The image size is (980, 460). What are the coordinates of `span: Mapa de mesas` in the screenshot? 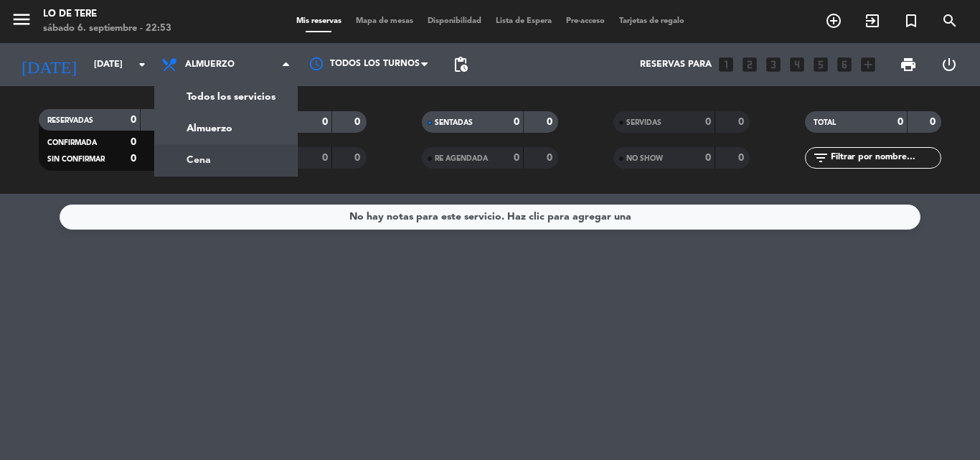 It's located at (385, 21).